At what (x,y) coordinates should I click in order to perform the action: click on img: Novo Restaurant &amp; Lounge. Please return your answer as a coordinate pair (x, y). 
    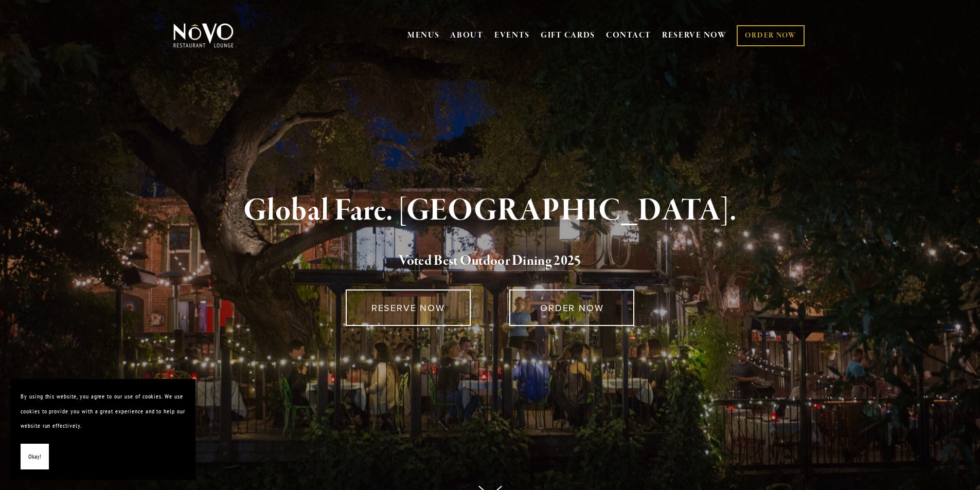
    Looking at the image, I should click on (203, 36).